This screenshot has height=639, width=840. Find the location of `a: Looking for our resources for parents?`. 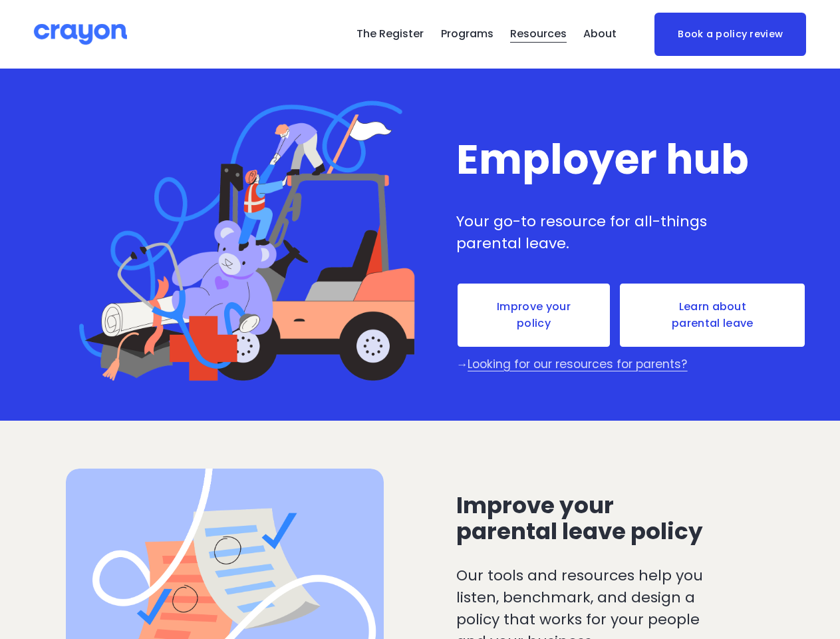

a: Looking for our resources for parents? is located at coordinates (577, 364).